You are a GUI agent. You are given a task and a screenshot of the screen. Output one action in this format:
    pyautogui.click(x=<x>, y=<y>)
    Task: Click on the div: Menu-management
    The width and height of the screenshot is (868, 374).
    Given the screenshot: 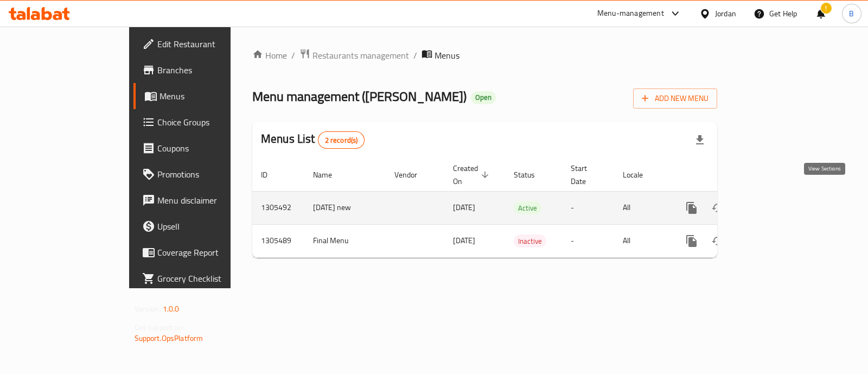 What is the action you would take?
    pyautogui.click(x=630, y=14)
    